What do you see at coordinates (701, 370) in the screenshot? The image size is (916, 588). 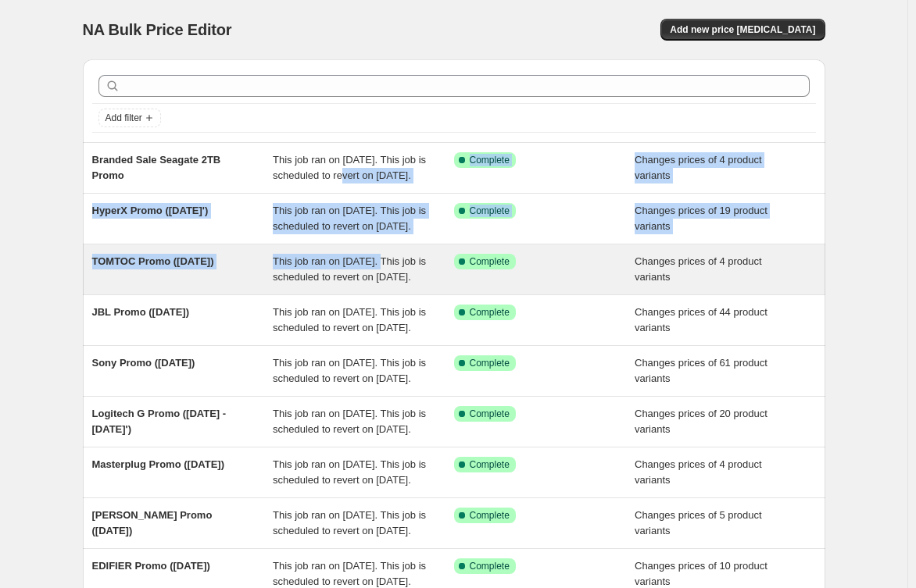 I see `span: Changes prices of 61 product variants` at bounding box center [701, 370].